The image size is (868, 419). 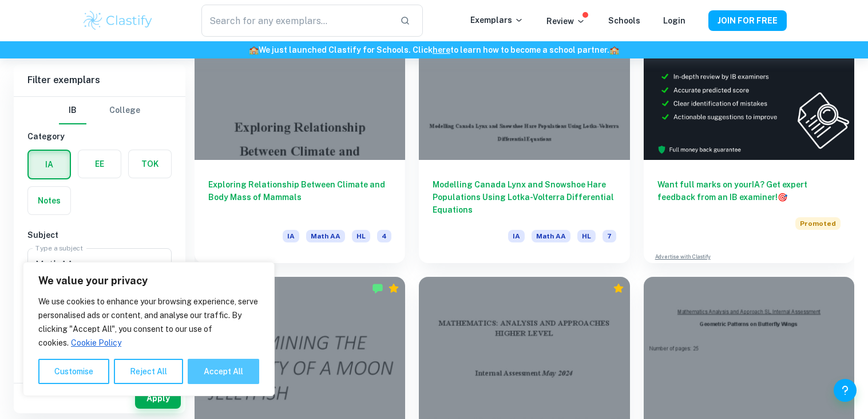 What do you see at coordinates (497, 20) in the screenshot?
I see `p: Exemplars` at bounding box center [497, 20].